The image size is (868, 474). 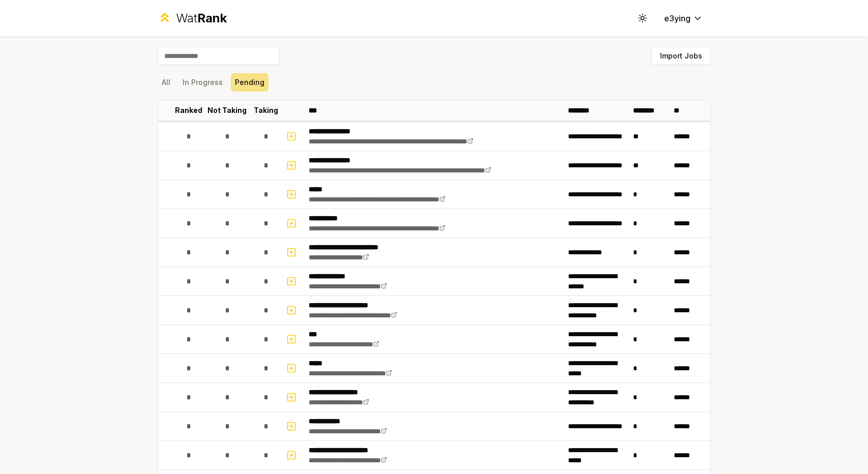 What do you see at coordinates (250, 82) in the screenshot?
I see `button: Pending` at bounding box center [250, 82].